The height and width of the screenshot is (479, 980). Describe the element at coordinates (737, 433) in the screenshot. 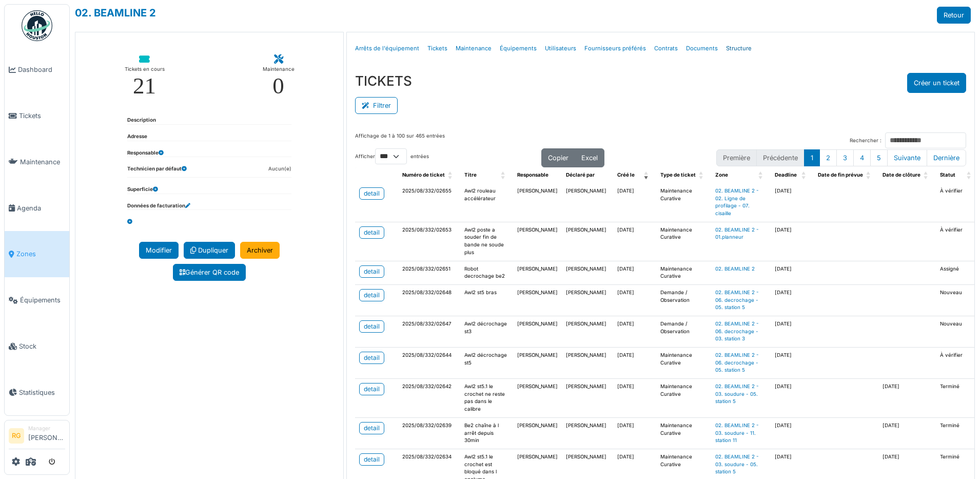

I see `a: 02. BEAMLINE 2 - 03. soudure - 11. station 11` at that location.